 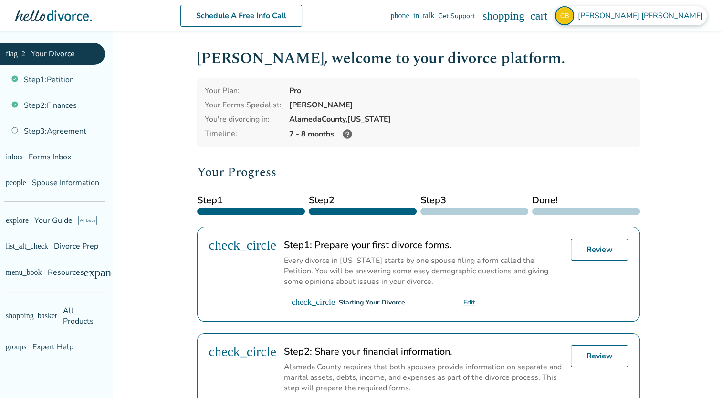 I want to click on span: Step 1, so click(x=251, y=200).